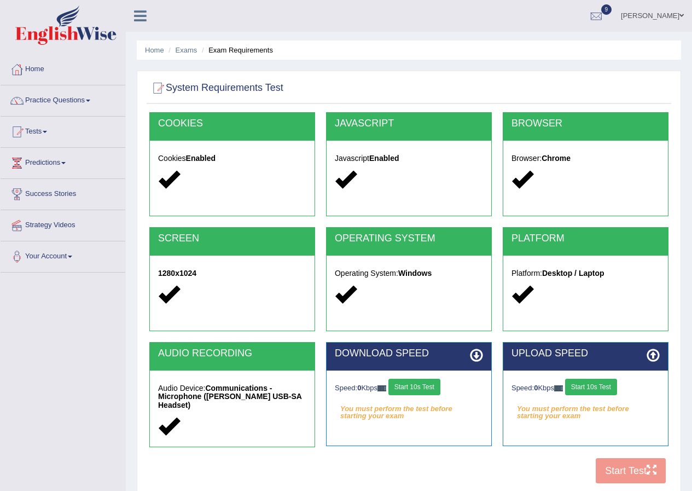  Describe the element at coordinates (409, 353) in the screenshot. I see `h2: DOWNLOAD SPEED` at that location.